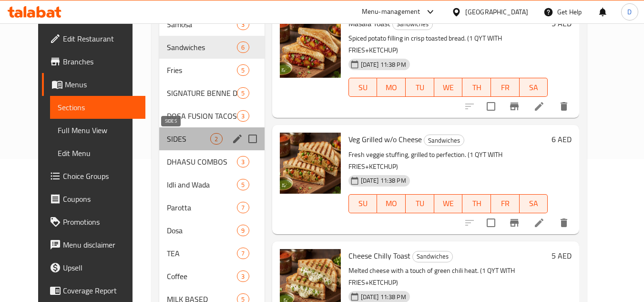  I want to click on div: Parotta7, so click(212, 208).